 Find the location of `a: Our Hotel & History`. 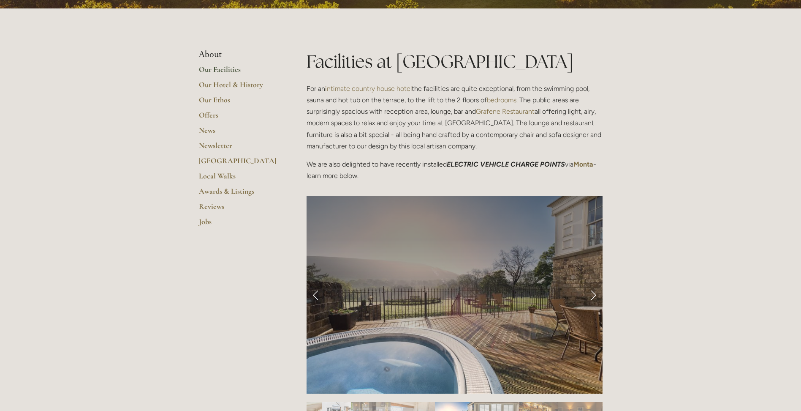

a: Our Hotel & History is located at coordinates (239, 87).